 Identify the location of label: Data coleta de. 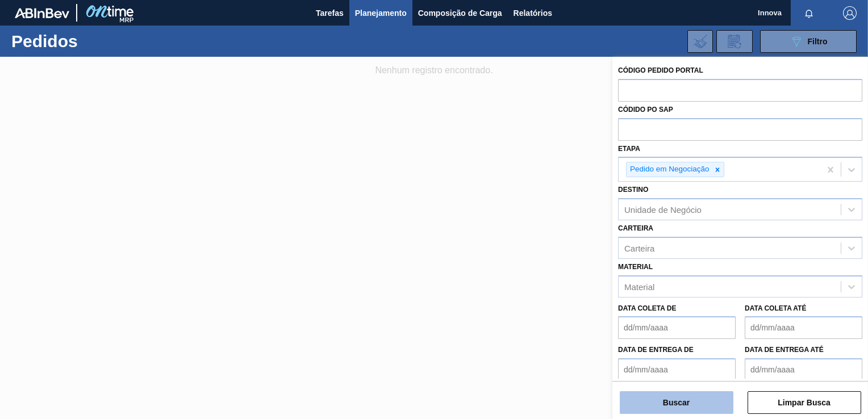
(647, 308).